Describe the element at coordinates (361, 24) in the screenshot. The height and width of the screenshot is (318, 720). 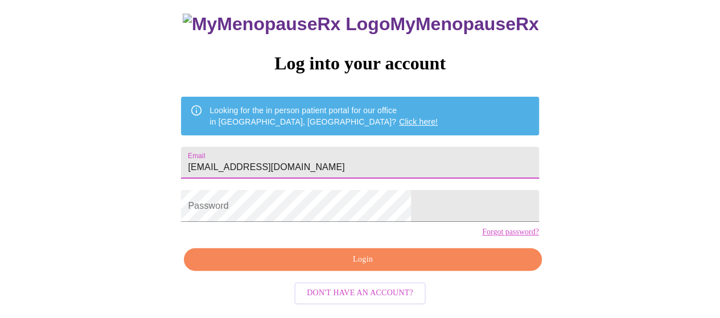
I see `h3: MyMenopauseRx` at that location.